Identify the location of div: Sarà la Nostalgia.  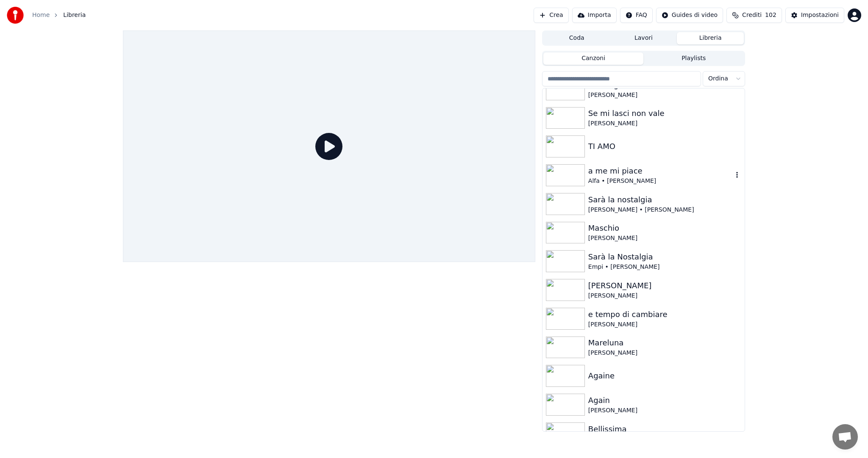
(664, 257).